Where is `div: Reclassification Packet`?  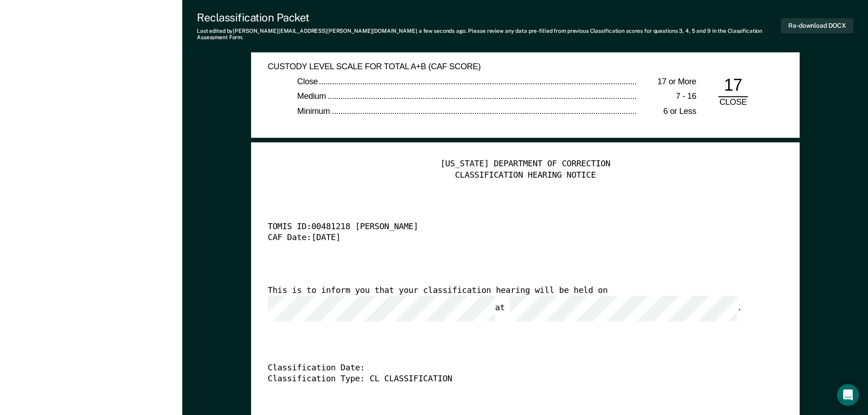
div: Reclassification Packet is located at coordinates (488, 17).